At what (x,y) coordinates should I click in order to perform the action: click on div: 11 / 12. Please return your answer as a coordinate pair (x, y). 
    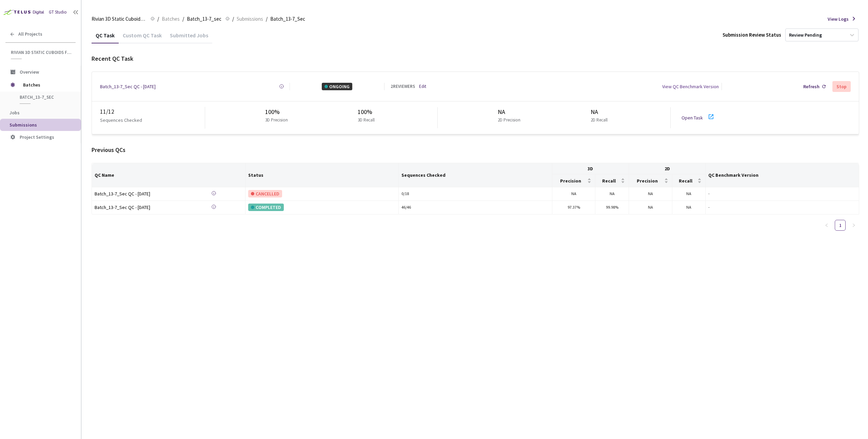
    Looking at the image, I should click on (153, 112).